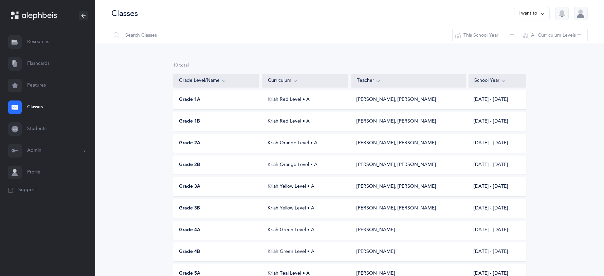 The height and width of the screenshot is (276, 604). Describe the element at coordinates (189, 187) in the screenshot. I see `span: Grade 3A` at that location.